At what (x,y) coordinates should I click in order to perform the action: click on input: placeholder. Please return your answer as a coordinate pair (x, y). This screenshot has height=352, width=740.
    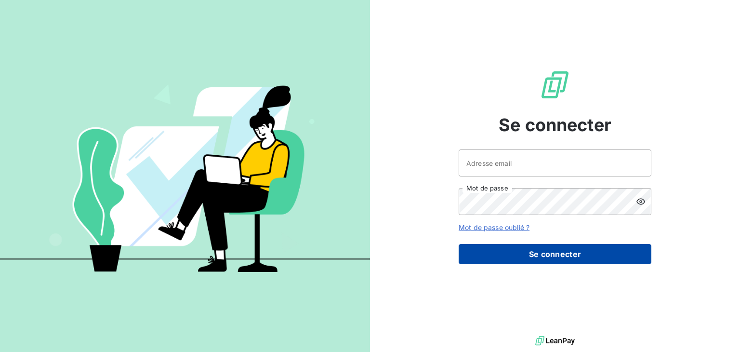
    Looking at the image, I should click on (555, 163).